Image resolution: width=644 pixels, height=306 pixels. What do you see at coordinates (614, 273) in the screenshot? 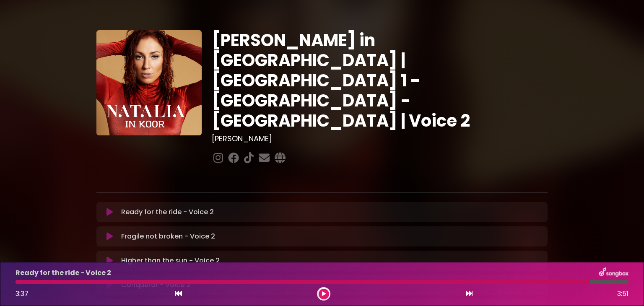
I see `img: songbox-logo-white.png` at bounding box center [614, 273].